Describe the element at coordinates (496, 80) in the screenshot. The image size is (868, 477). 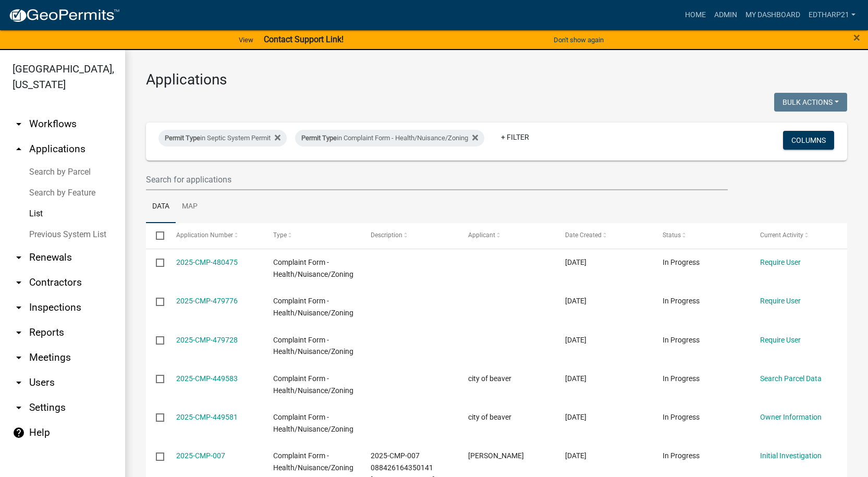
I see `h3: Applications` at that location.